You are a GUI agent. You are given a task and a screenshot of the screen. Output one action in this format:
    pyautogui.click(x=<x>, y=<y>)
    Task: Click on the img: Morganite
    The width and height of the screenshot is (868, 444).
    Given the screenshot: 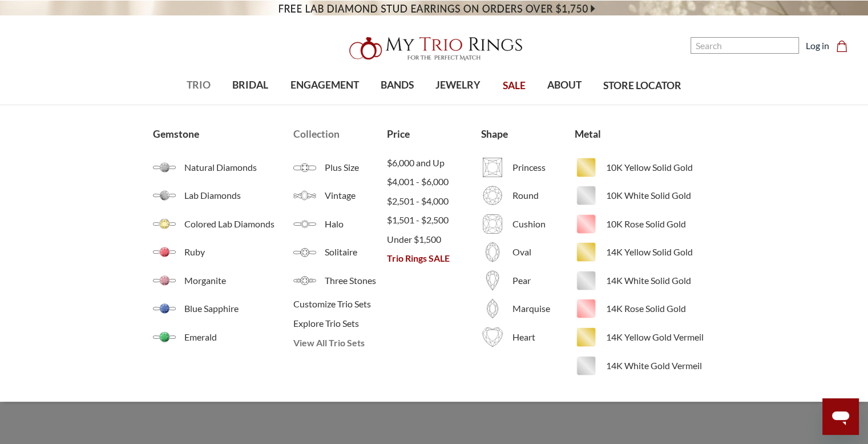 What is the action you would take?
    pyautogui.click(x=165, y=280)
    